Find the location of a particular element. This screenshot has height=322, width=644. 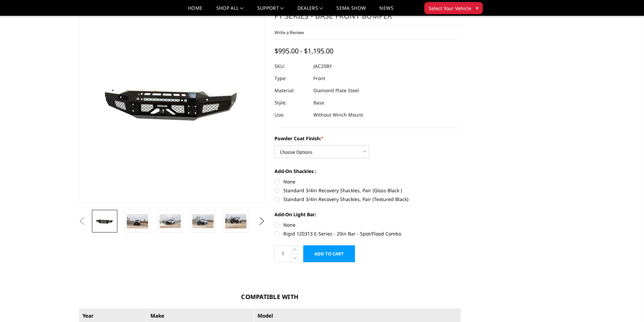

label: Add-On Shackles : is located at coordinates (368, 171).